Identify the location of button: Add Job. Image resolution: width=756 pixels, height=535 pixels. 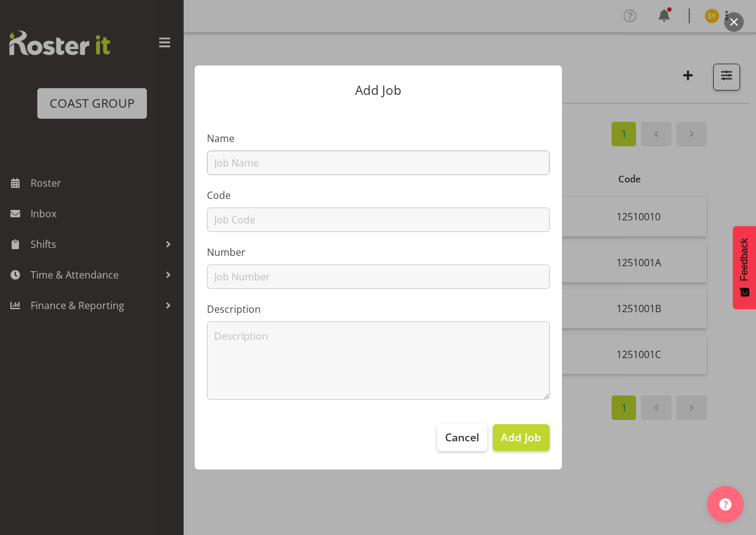
(521, 438).